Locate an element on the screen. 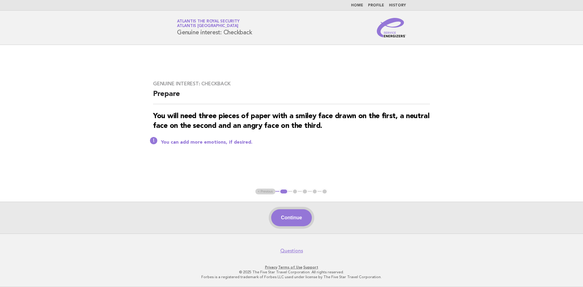 This screenshot has height=287, width=583. button: Continue is located at coordinates (291, 218).